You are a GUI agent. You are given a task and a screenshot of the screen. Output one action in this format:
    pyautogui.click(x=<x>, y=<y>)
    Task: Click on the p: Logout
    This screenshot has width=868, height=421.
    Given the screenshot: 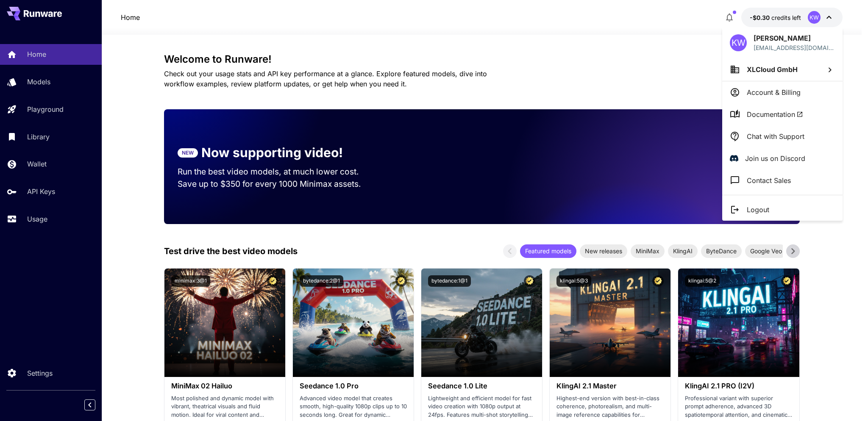 What is the action you would take?
    pyautogui.click(x=757, y=209)
    